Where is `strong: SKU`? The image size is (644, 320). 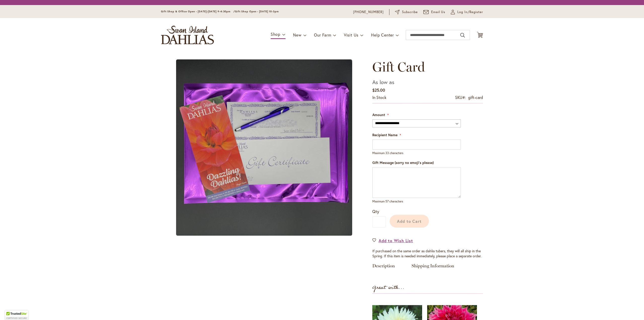 strong: SKU is located at coordinates (461, 97).